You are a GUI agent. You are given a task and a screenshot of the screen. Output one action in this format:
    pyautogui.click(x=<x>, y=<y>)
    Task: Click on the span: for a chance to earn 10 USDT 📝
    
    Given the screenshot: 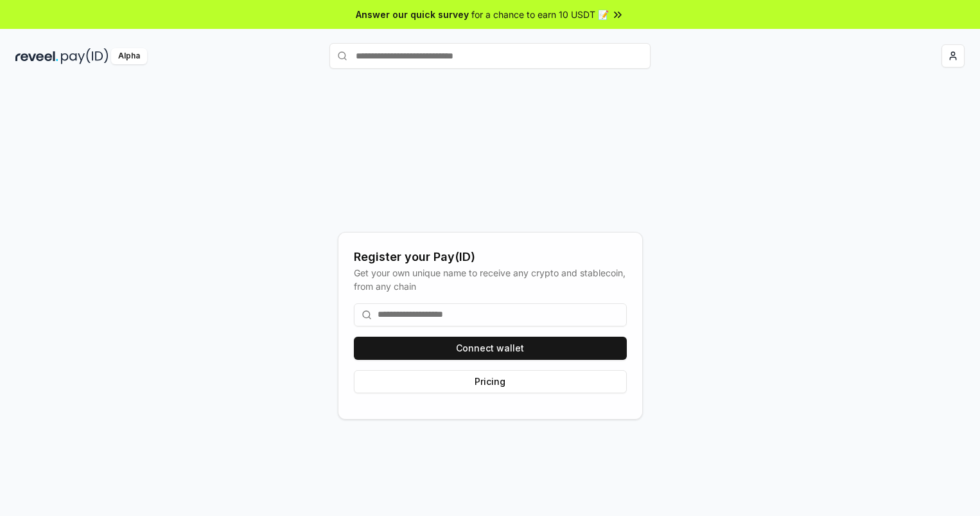 What is the action you would take?
    pyautogui.click(x=540, y=14)
    